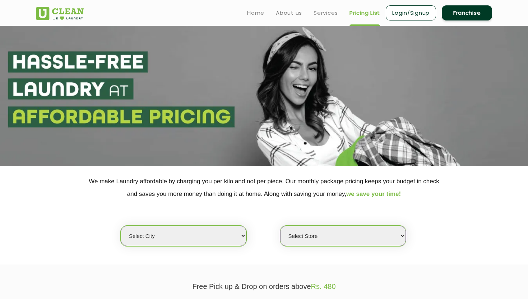 This screenshot has width=528, height=299. What do you see at coordinates (323, 286) in the screenshot?
I see `span: Rs. 480` at bounding box center [323, 286].